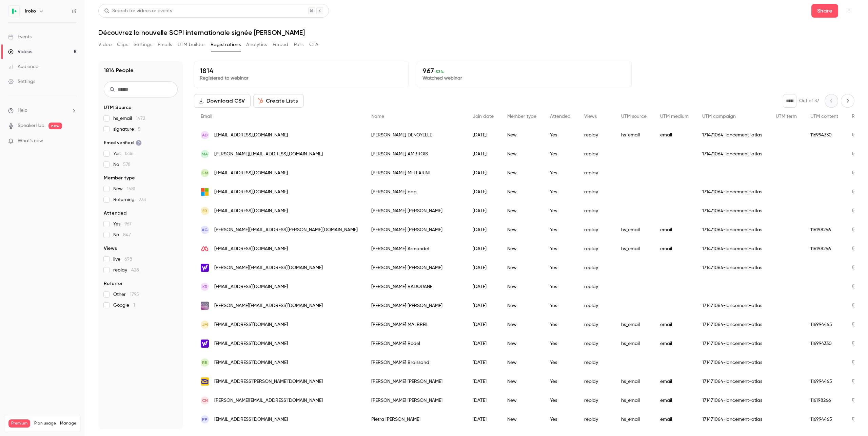 This screenshot has width=868, height=436. What do you see at coordinates (205, 306) in the screenshot?
I see `img: wooman.fr` at bounding box center [205, 306].